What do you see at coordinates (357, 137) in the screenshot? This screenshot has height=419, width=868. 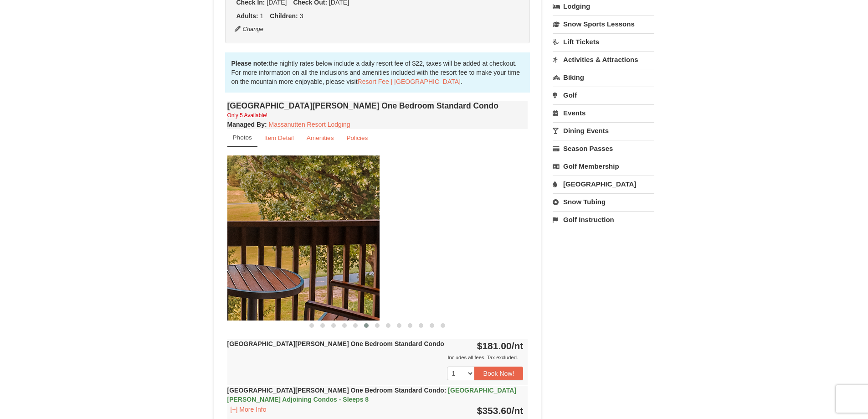 I see `small: Policies` at bounding box center [357, 137].